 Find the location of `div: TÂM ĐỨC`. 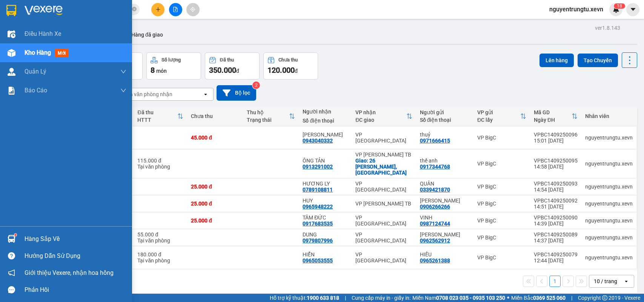

div: TÂM ĐỨC is located at coordinates (325, 217).